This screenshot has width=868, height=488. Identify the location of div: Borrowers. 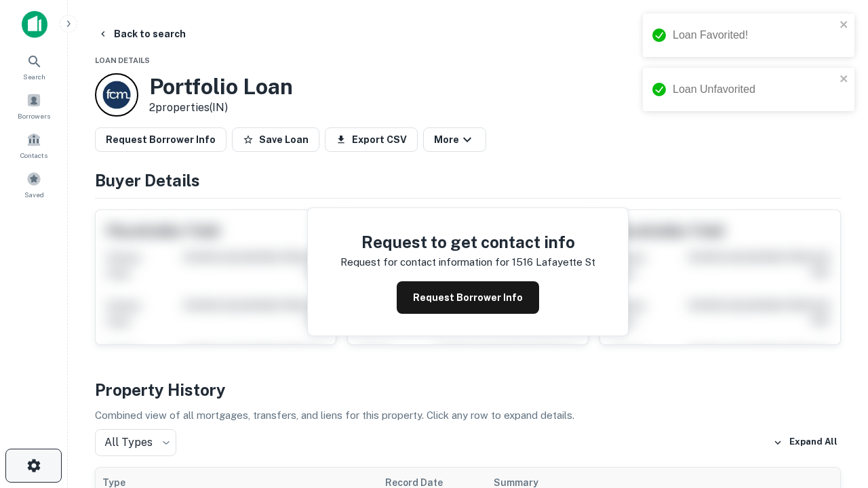
(34, 105).